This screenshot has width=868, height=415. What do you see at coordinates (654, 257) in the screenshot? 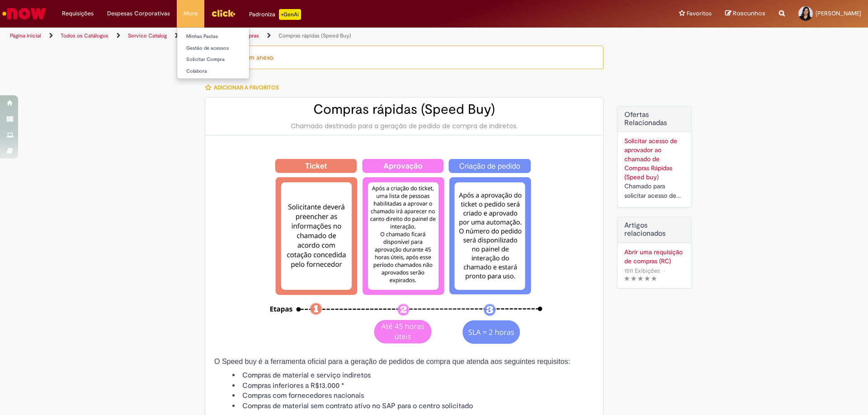
I see `a: Abrir uma requisição de compras (RC)` at bounding box center [654, 257].